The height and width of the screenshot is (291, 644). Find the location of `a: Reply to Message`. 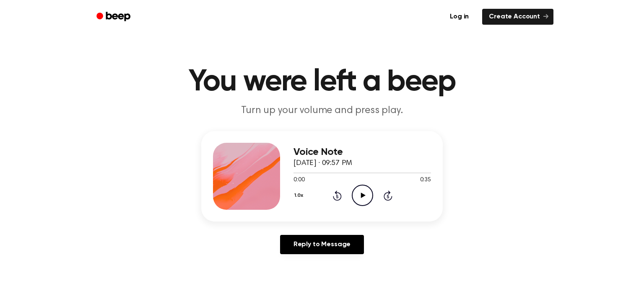

a: Reply to Message is located at coordinates (322, 245).